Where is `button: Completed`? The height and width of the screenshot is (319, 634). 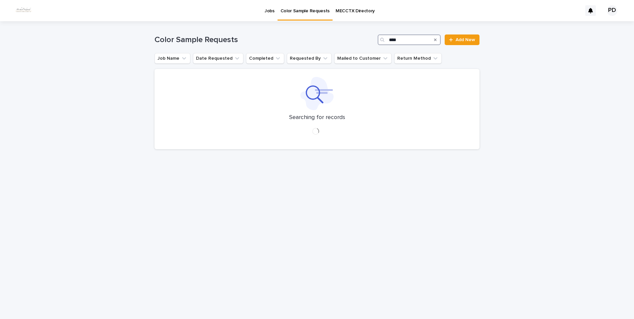 button: Completed is located at coordinates (265, 58).